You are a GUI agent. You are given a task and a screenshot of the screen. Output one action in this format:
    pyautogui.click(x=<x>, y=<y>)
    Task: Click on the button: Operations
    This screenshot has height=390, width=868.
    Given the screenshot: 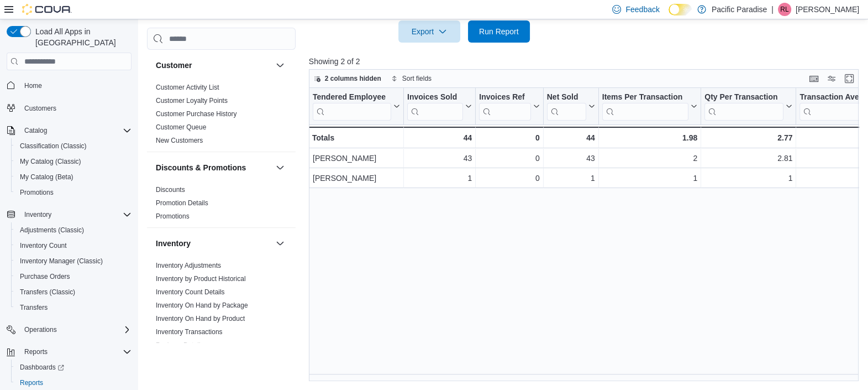 What is the action you would take?
    pyautogui.click(x=41, y=329)
    